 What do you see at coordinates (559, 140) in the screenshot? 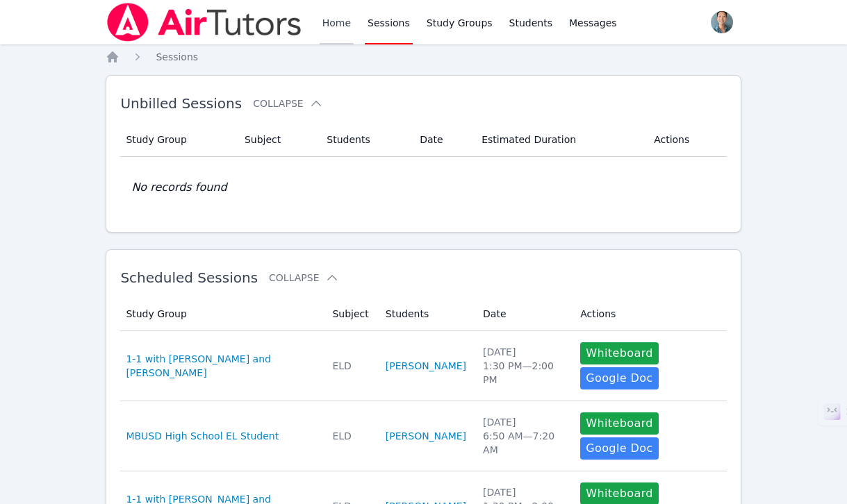
I see `th: Estimated Duration` at bounding box center [559, 140].